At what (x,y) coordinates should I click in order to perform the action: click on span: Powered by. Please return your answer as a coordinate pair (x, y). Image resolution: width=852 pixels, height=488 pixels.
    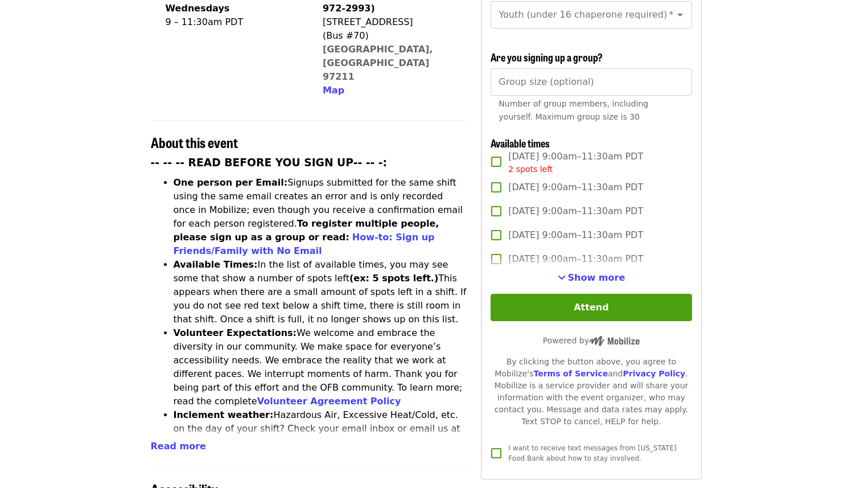
    Looking at the image, I should click on (591, 340).